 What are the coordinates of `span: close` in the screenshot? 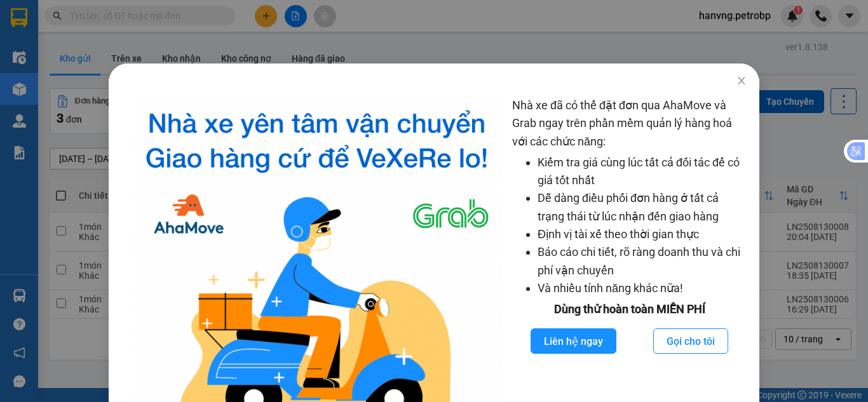 It's located at (741, 81).